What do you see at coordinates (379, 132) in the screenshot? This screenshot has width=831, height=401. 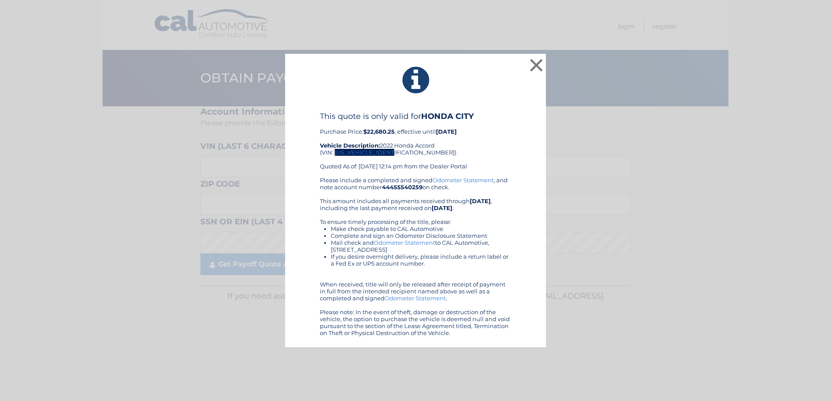 I see `b: $22,680.25` at bounding box center [379, 132].